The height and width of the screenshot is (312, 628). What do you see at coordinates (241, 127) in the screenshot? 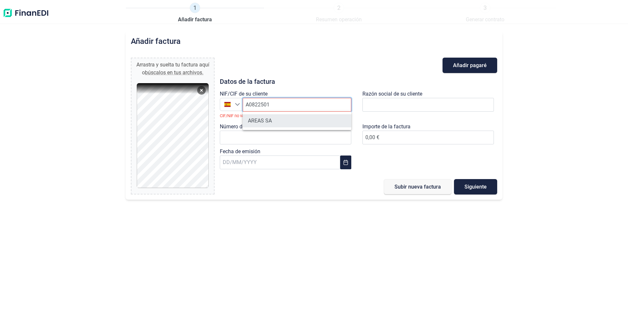
I see `label: Número de factura` at bounding box center [241, 127].